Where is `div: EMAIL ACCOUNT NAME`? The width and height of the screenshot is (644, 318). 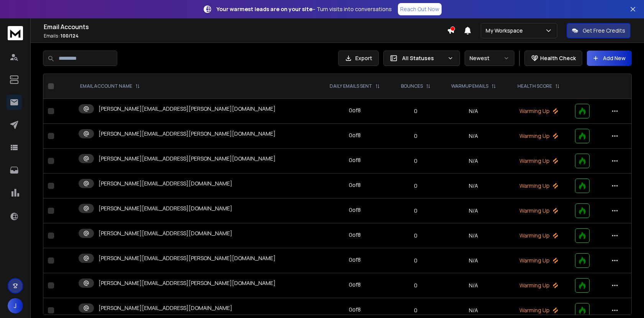 div: EMAIL ACCOUNT NAME is located at coordinates (110, 86).